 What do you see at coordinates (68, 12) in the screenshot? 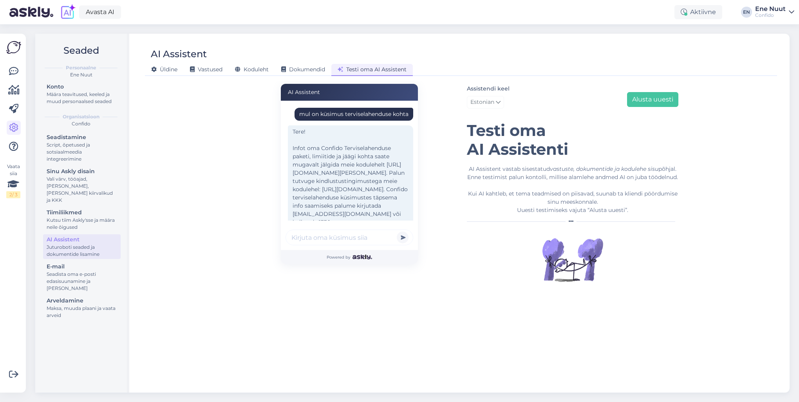
I see `img: explore-ai` at bounding box center [68, 12].